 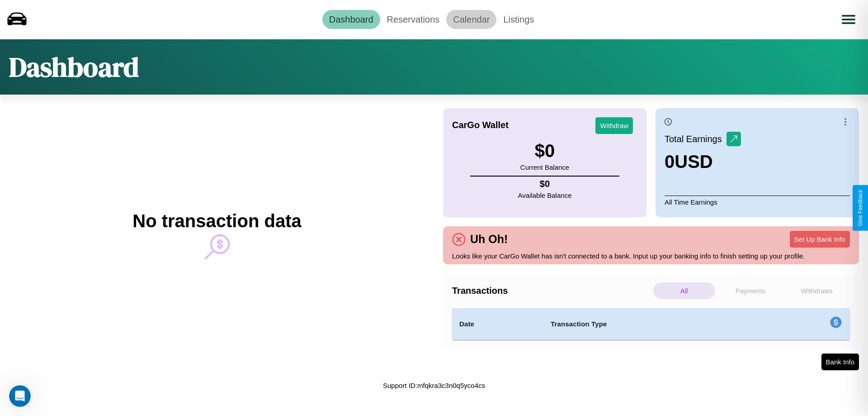 I want to click on table: simple table, so click(x=651, y=324).